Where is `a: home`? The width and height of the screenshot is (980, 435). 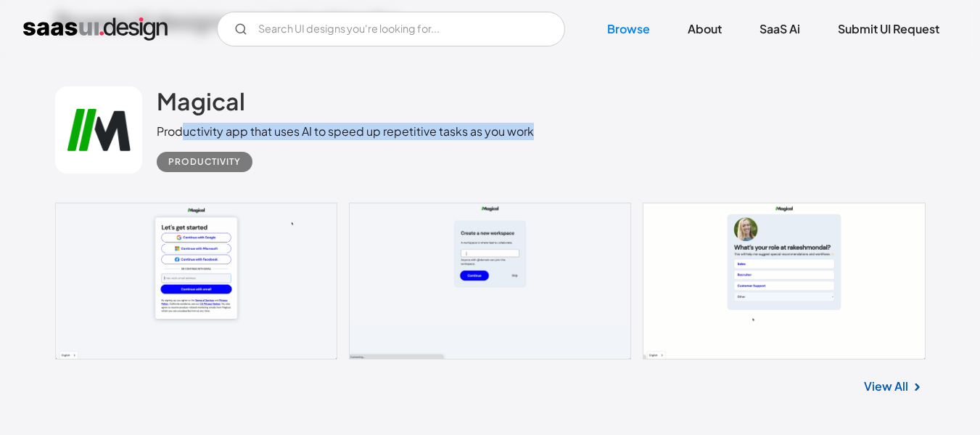 a: home is located at coordinates (95, 29).